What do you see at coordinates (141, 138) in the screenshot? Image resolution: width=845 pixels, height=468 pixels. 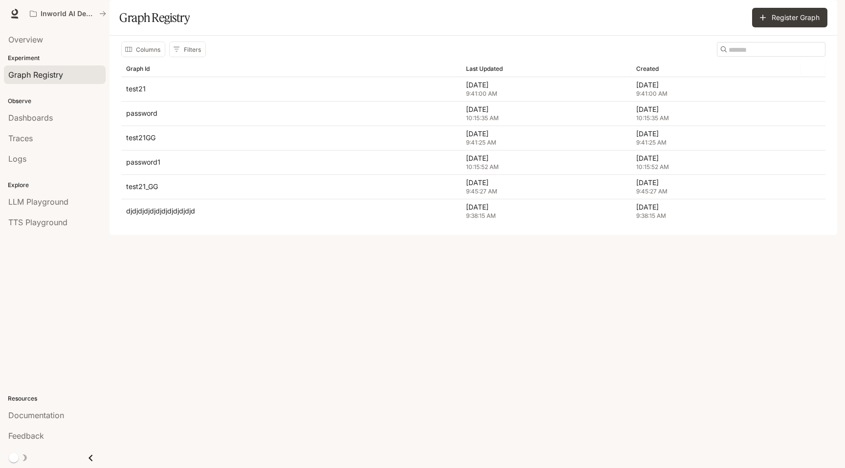 I see `p: test21GG` at bounding box center [141, 138].